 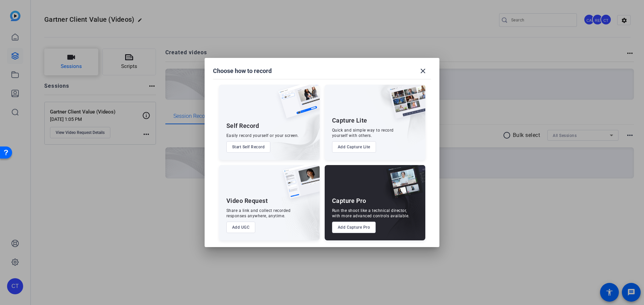 What do you see at coordinates (299, 185) in the screenshot?
I see `img: ugc-content.png` at bounding box center [299, 185].